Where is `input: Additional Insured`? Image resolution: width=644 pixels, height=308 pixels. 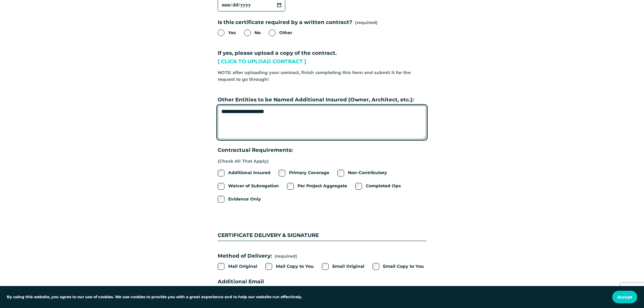 input: Additional Insured is located at coordinates (221, 173).